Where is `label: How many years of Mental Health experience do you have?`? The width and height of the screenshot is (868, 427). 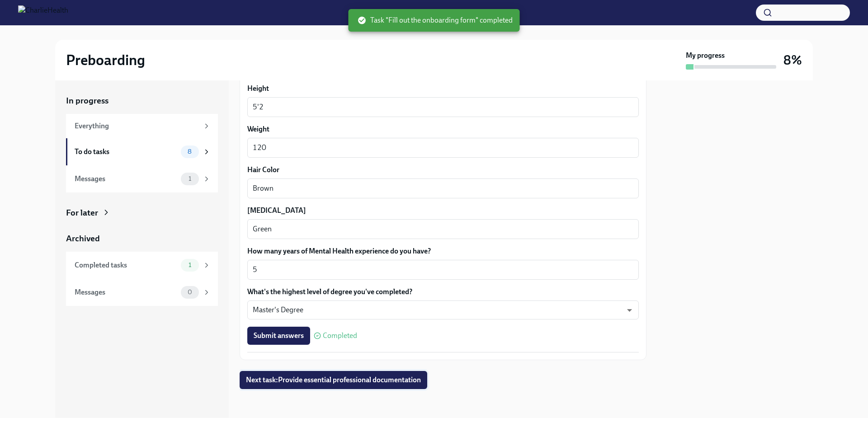 label: How many years of Mental Health experience do you have? is located at coordinates (443, 251).